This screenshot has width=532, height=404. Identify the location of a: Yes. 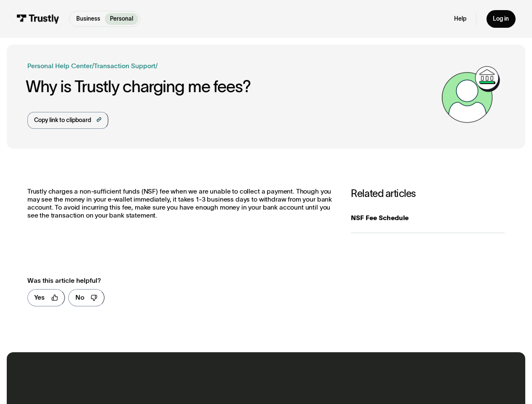
(46, 298).